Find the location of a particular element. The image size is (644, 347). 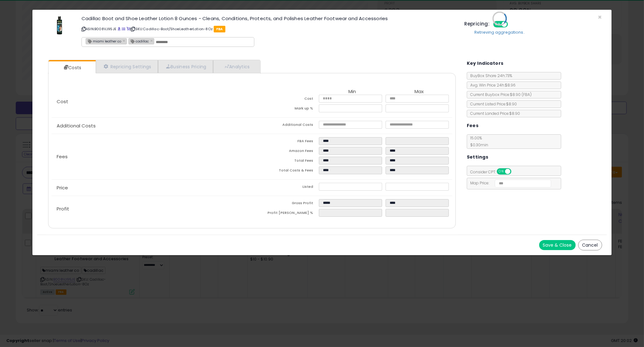

button: Cancel is located at coordinates (590, 245).